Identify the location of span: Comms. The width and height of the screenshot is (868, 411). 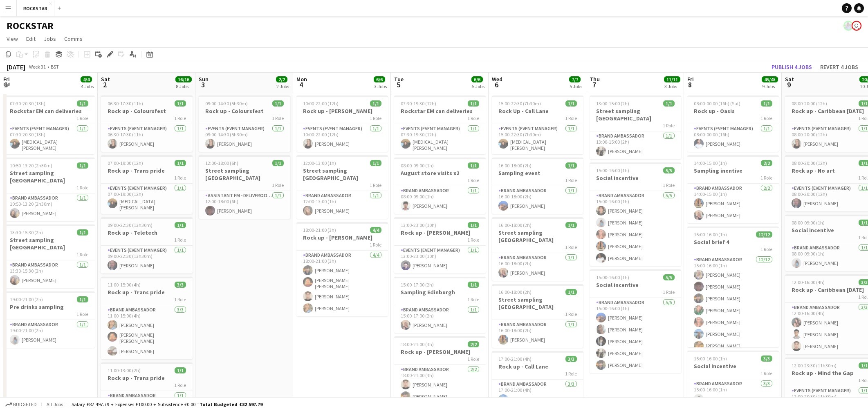
(73, 38).